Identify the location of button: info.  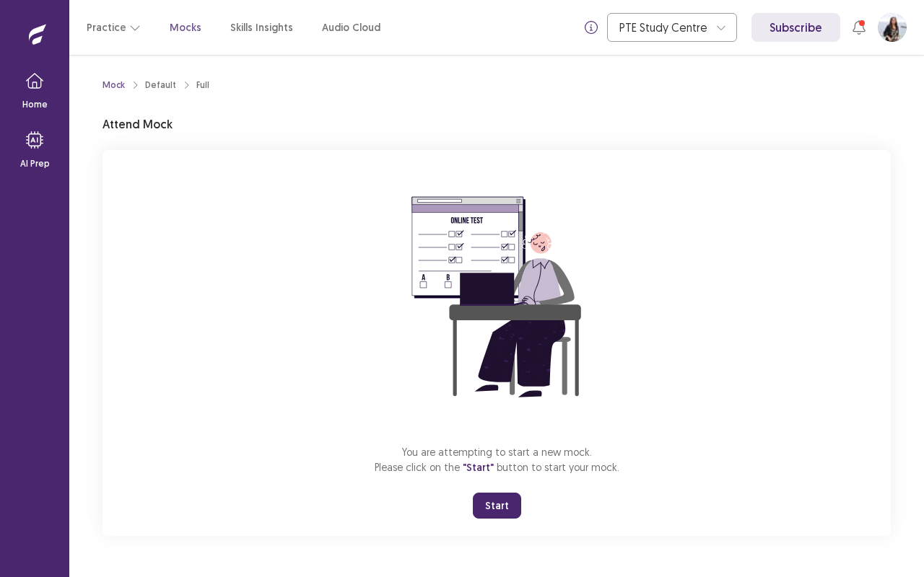
(591, 27).